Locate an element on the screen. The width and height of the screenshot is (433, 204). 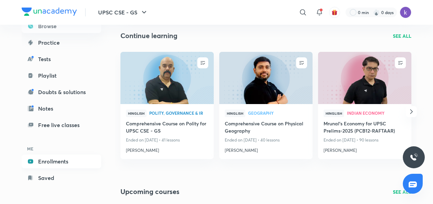
a: Tests is located at coordinates (61, 59).